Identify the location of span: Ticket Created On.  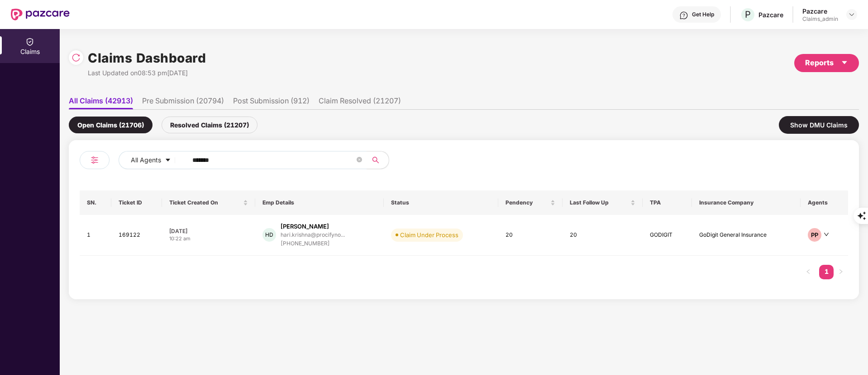
(205, 203).